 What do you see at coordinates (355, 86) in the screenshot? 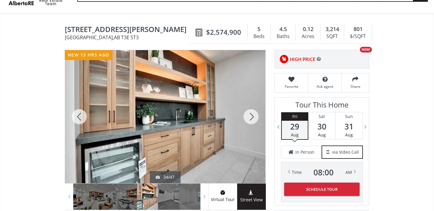
I see `span: Share` at bounding box center [355, 86].